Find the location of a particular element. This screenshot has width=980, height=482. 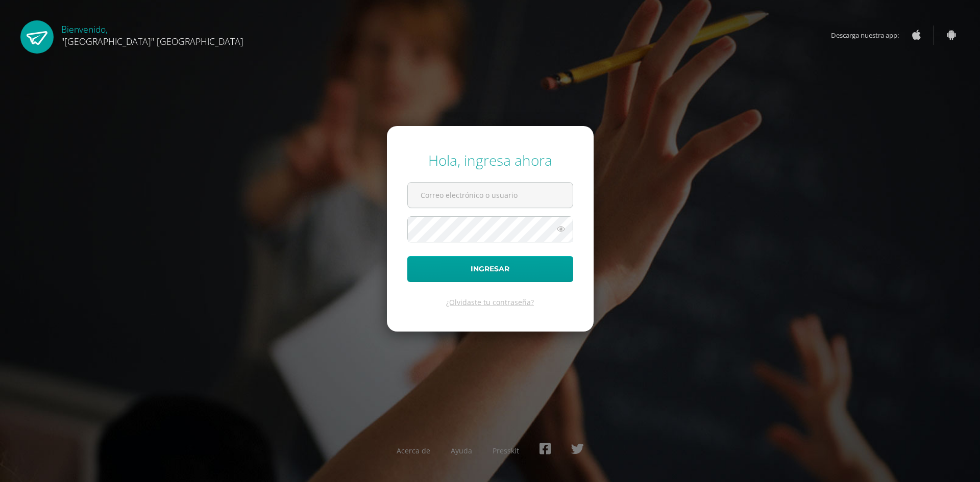

a: Ayuda is located at coordinates (461, 451).